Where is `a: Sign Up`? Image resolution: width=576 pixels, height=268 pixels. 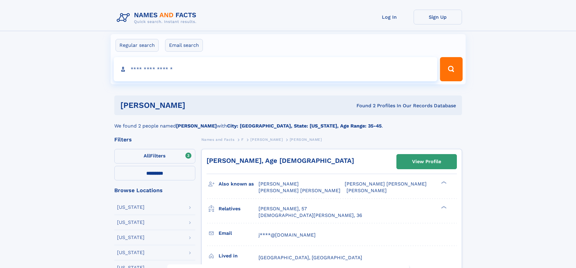 a: Sign Up is located at coordinates (438, 17).